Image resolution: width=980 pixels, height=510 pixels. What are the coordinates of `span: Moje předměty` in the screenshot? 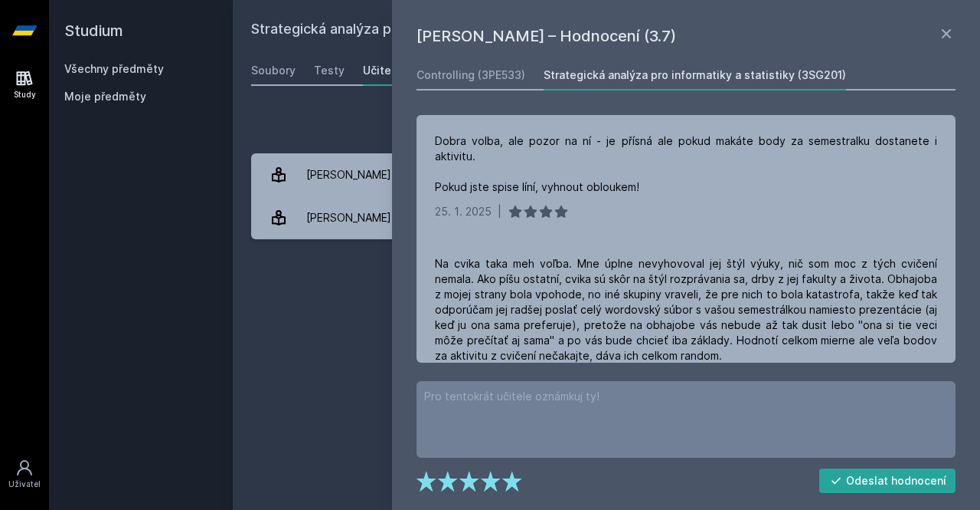 It's located at (105, 97).